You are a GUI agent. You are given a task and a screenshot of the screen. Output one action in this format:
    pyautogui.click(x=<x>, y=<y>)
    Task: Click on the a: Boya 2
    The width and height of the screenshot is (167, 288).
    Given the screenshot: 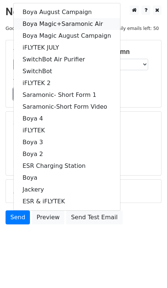 What is the action you would take?
    pyautogui.click(x=67, y=154)
    